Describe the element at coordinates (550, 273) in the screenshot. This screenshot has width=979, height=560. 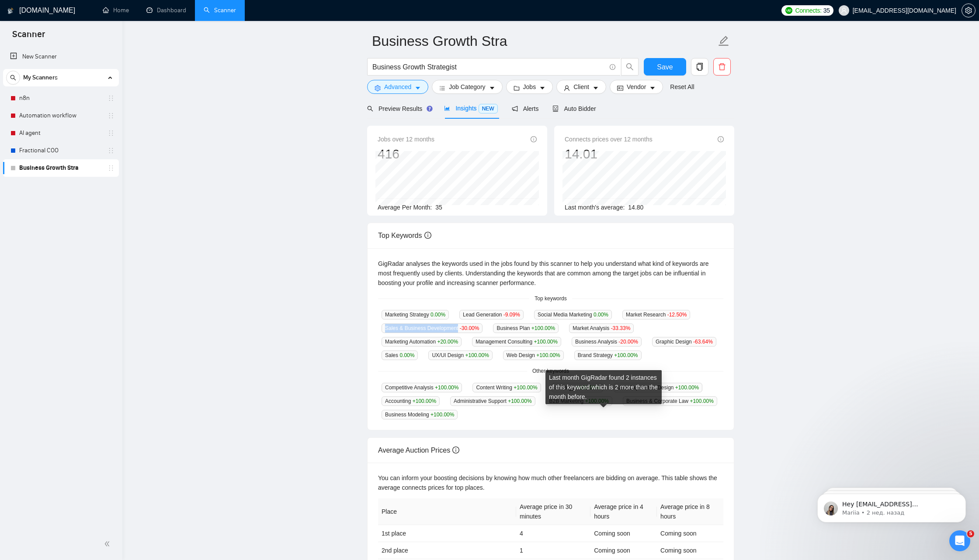
I see `div: GigRadar analyses the keywords used in the jobs found by this scanner to help you understand what...` at that location.